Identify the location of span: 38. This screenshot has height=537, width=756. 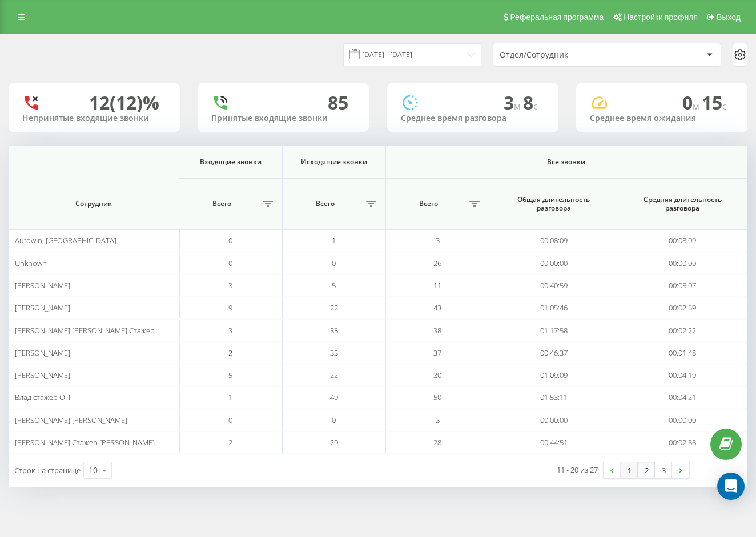
(437, 330).